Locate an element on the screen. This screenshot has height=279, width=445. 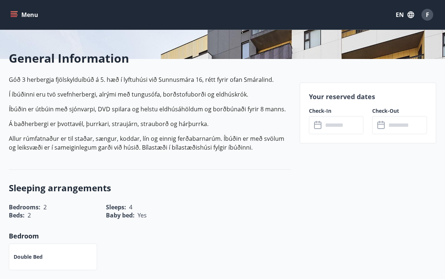
label: Check-In is located at coordinates (336, 111).